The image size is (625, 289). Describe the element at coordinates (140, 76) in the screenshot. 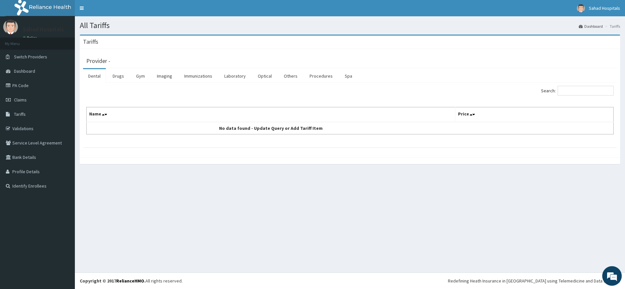

I see `a: Gym` at that location.